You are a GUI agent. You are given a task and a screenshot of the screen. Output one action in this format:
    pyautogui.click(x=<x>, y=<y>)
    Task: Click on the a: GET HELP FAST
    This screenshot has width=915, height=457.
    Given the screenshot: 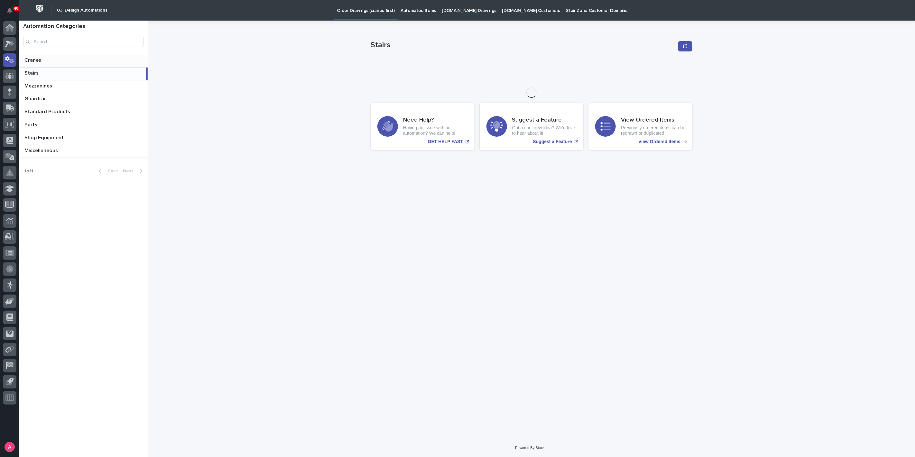 What is the action you would take?
    pyautogui.click(x=423, y=126)
    